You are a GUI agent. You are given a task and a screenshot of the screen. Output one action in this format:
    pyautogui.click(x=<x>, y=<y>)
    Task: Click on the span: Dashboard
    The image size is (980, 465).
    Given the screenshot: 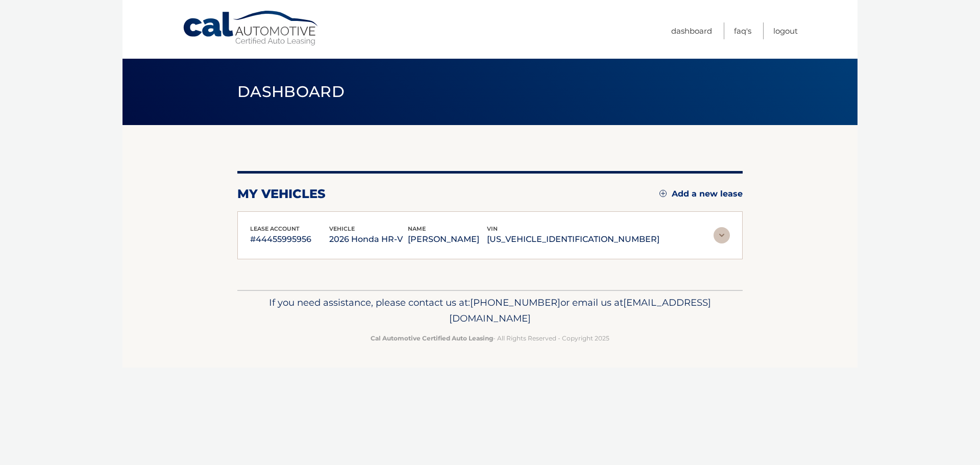 What is the action you would take?
    pyautogui.click(x=291, y=91)
    